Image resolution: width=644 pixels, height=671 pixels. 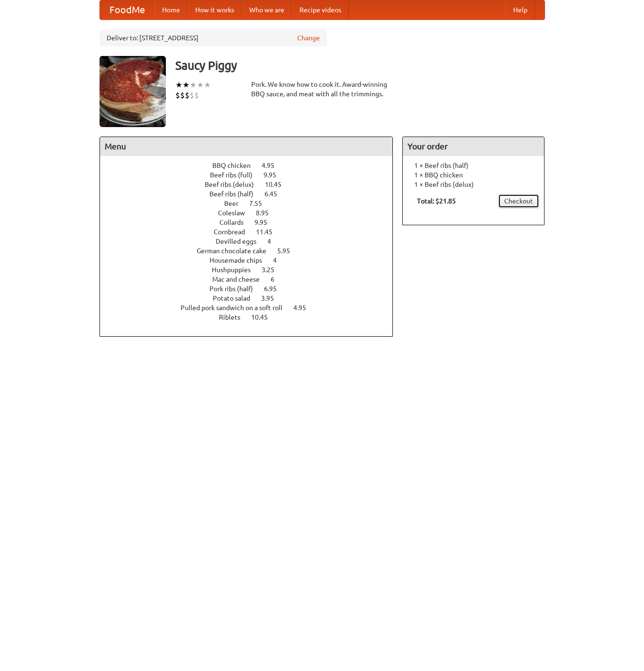 What do you see at coordinates (267, 10) in the screenshot?
I see `a: Who we are` at bounding box center [267, 10].